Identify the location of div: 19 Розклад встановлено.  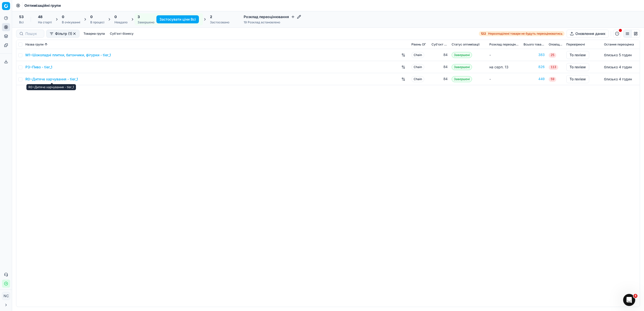
(272, 22).